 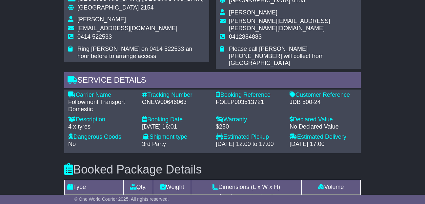 I want to click on td: Weight, so click(x=172, y=187).